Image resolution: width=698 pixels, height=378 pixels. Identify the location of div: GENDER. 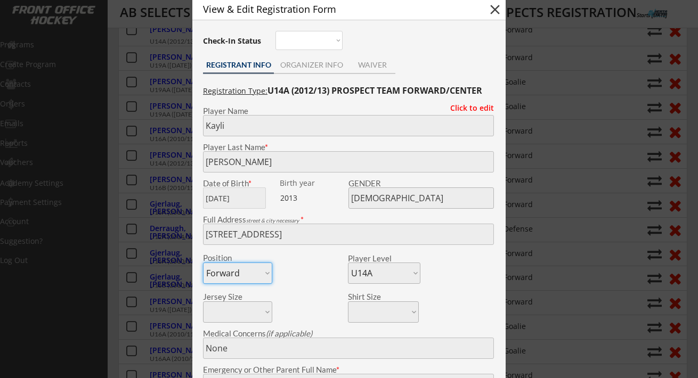
(421, 183).